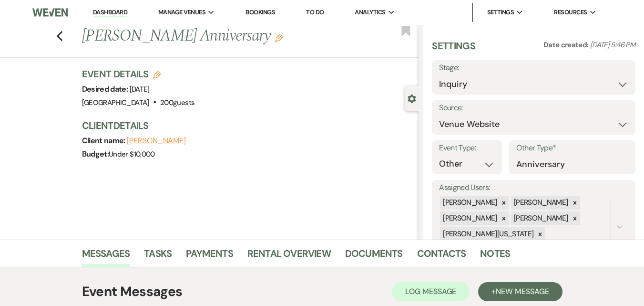 The width and height of the screenshot is (644, 306). Describe the element at coordinates (430, 291) in the screenshot. I see `span: Log Message` at that location.